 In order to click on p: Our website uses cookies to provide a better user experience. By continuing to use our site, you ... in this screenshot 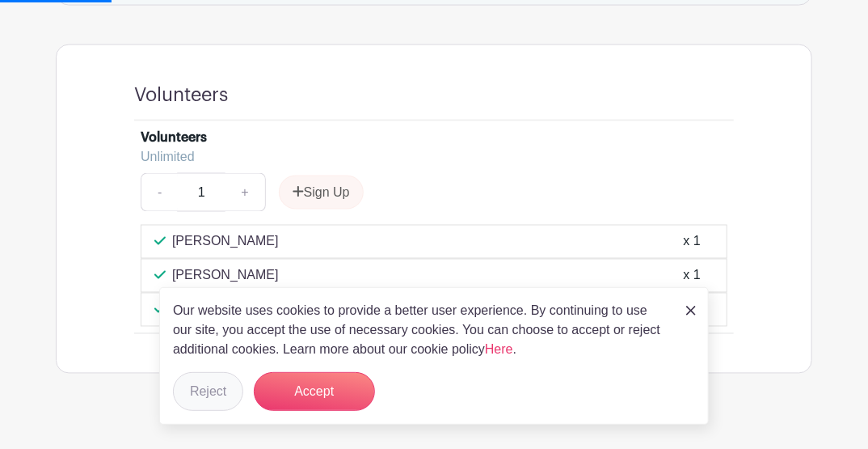, I will do `click(421, 330)`.